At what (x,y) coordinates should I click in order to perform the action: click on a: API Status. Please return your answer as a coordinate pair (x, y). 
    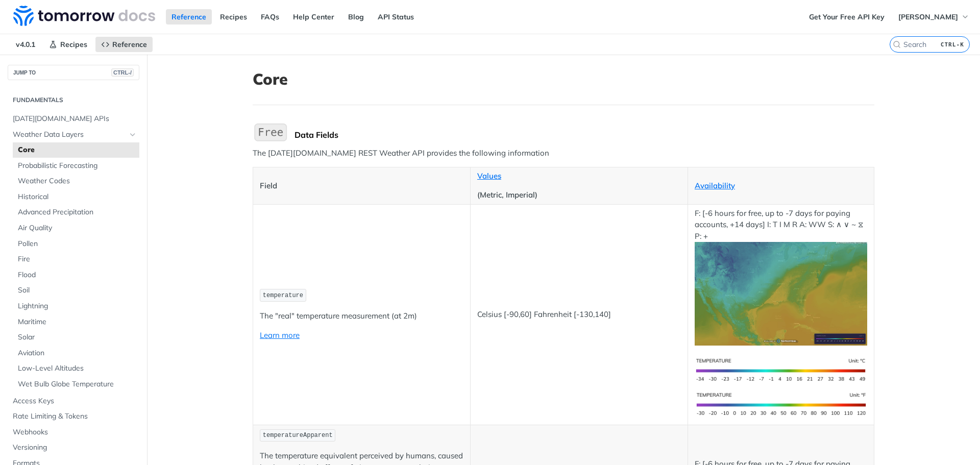
    Looking at the image, I should click on (396, 17).